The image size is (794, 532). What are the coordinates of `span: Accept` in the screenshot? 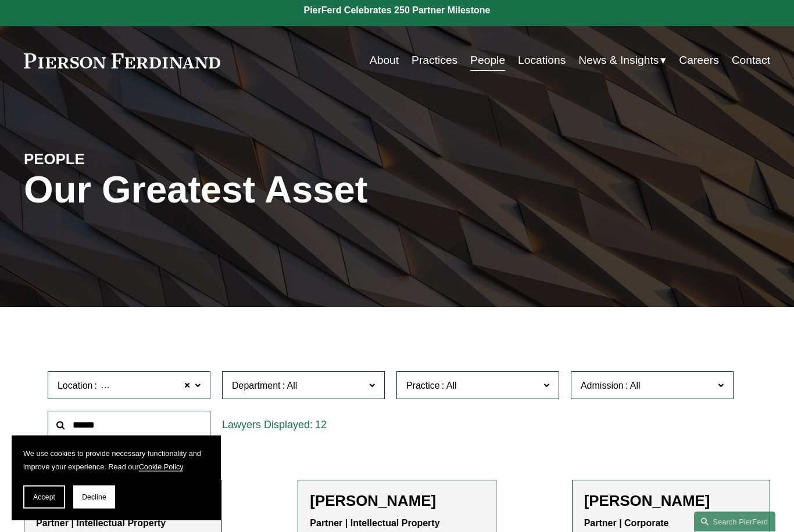 It's located at (44, 497).